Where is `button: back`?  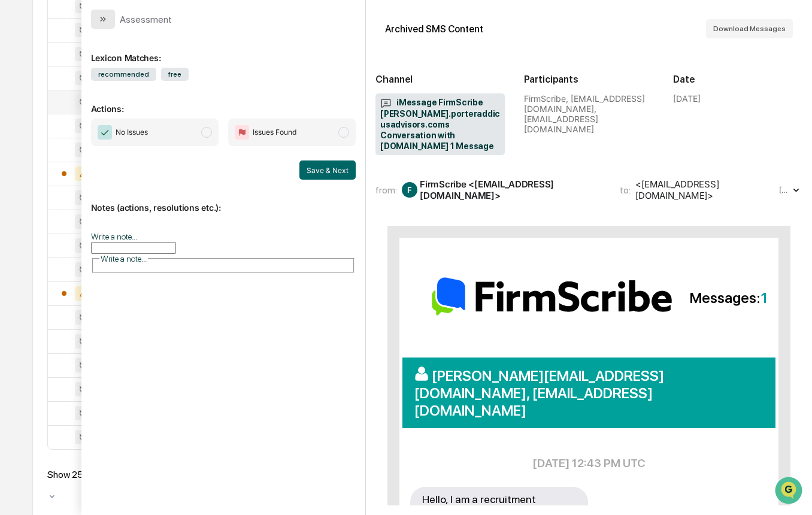
button: back is located at coordinates (19, 17).